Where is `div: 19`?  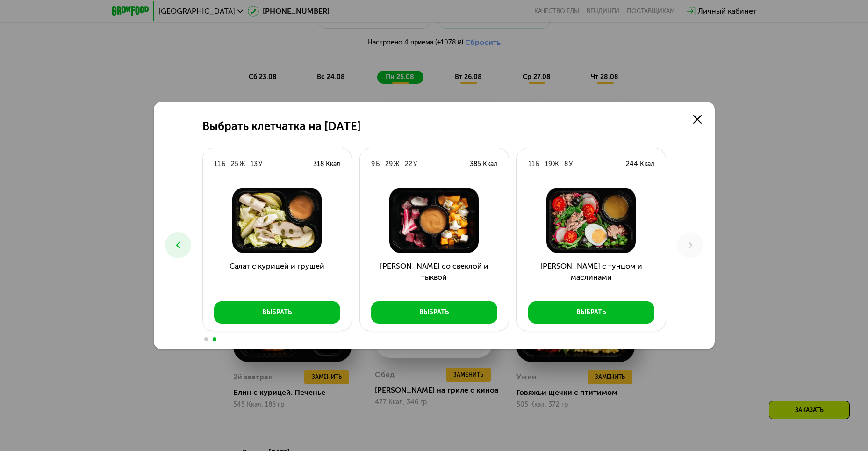
div: 19 is located at coordinates (549, 164).